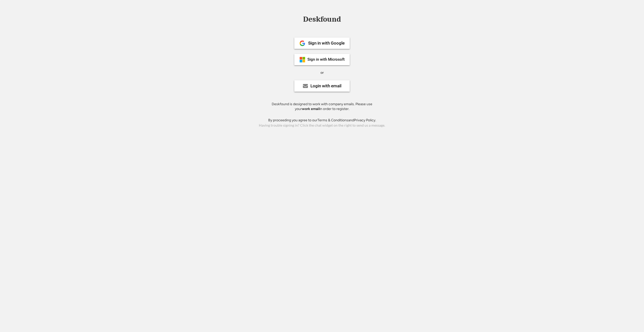 Image resolution: width=644 pixels, height=332 pixels. I want to click on a: Terms & Conditions, so click(333, 120).